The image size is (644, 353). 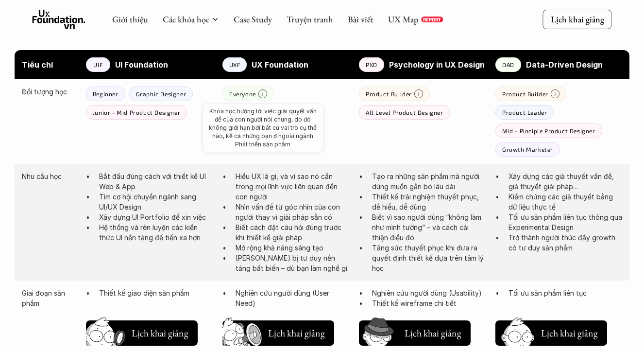 What do you see at coordinates (136, 112) in the screenshot?
I see `p: Junior - Mid Product Designer` at bounding box center [136, 112].